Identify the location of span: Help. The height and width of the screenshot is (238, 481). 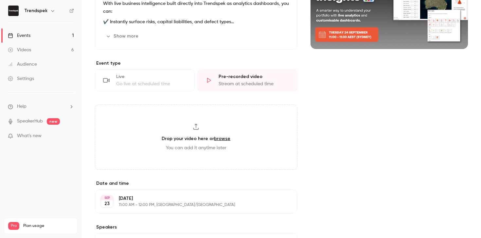
(22, 107).